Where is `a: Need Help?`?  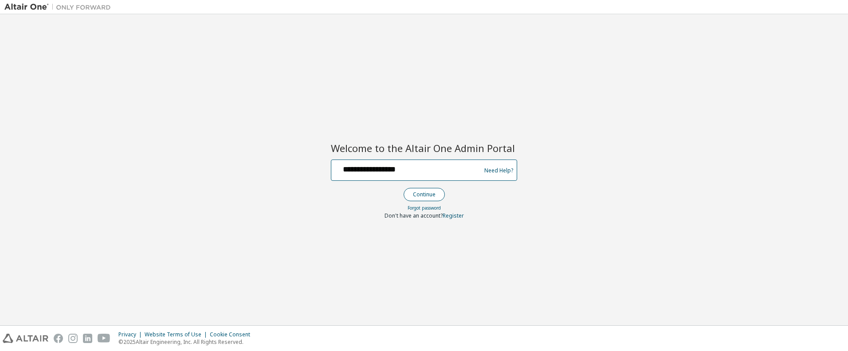
a: Need Help? is located at coordinates (499, 170).